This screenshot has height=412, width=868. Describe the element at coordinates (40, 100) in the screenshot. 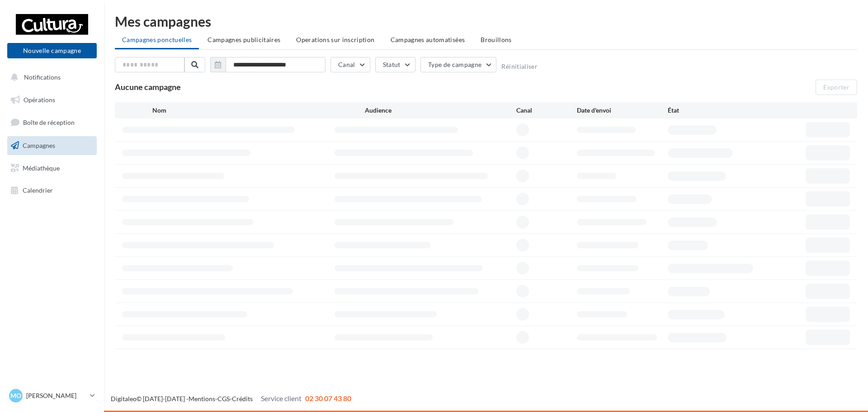

I see `span: Opérations` at that location.